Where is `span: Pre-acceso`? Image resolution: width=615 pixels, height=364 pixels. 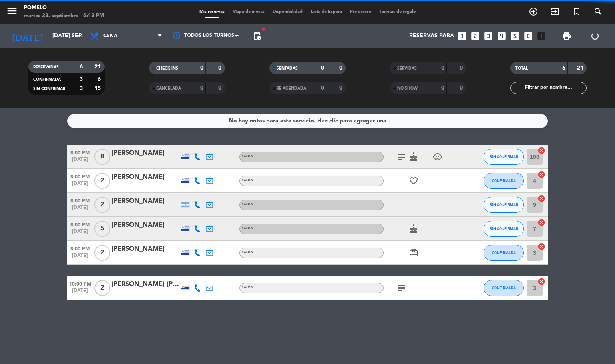
span: Pre-acceso is located at coordinates (360, 12).